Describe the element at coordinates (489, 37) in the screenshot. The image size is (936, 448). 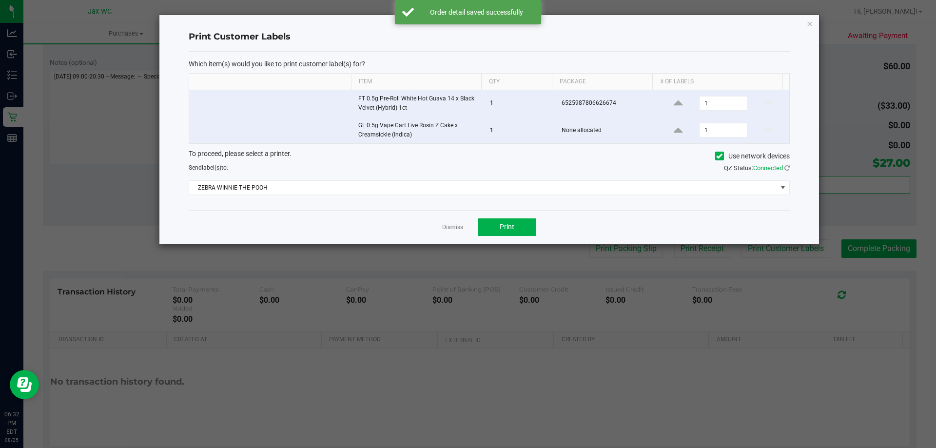
I see `h4: Print Customer Labels` at that location.